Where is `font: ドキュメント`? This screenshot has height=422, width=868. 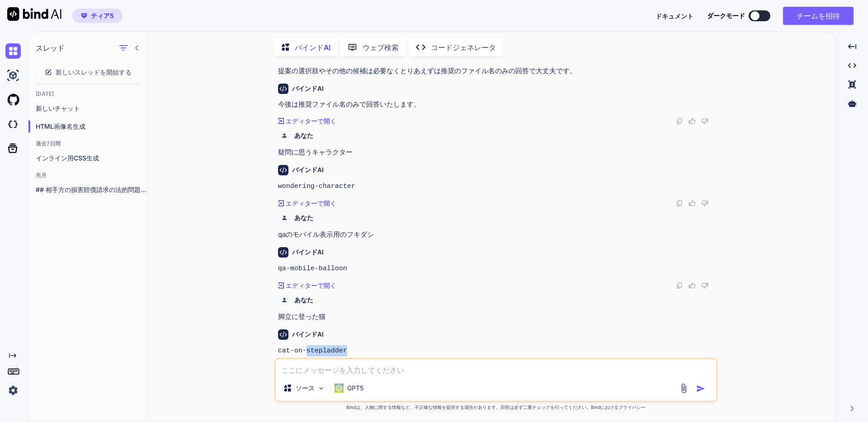
font: ドキュメント is located at coordinates (674, 16).